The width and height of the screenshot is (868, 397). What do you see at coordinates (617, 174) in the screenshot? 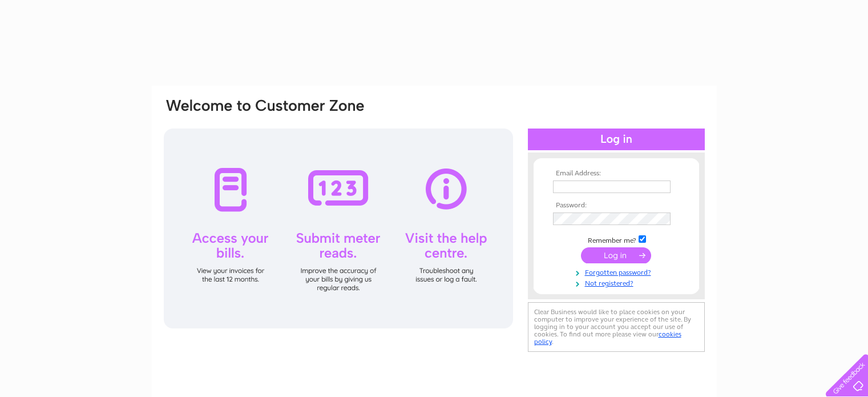
I see `th: Email Address:` at bounding box center [617, 174].